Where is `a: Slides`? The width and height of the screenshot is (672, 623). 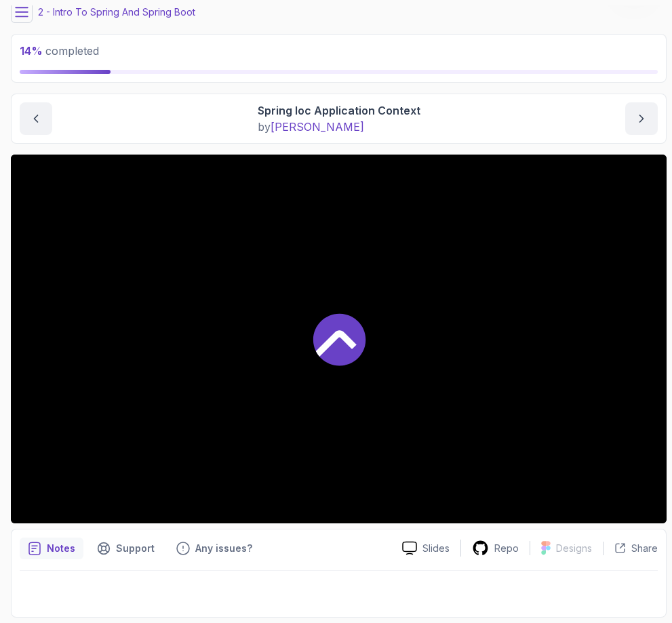
a: Slides is located at coordinates (426, 548).